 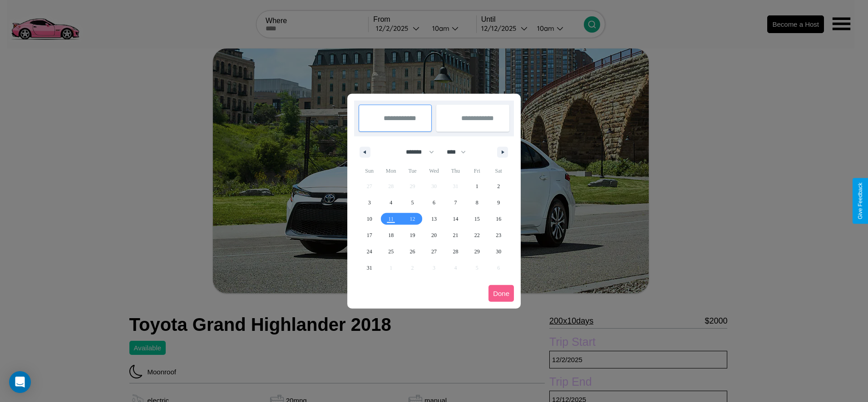 I want to click on span: 2, so click(x=498, y=187).